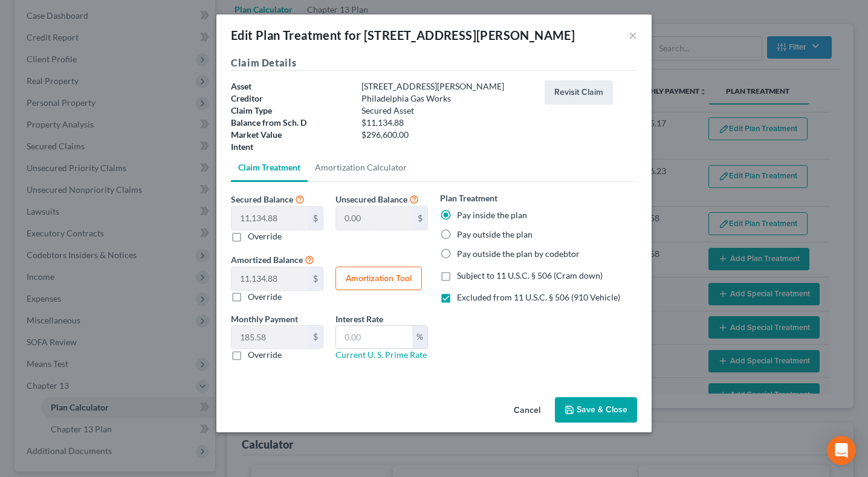  I want to click on div: Creditor, so click(290, 99).